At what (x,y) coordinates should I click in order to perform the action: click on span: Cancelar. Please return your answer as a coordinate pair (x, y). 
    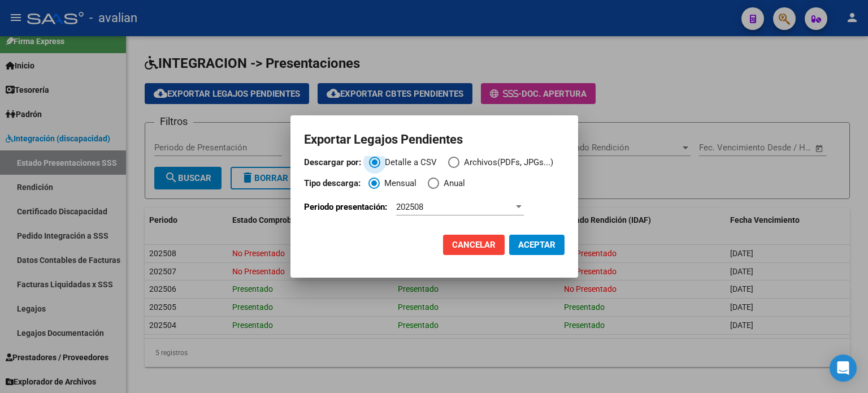
    Looking at the image, I should click on (474, 244).